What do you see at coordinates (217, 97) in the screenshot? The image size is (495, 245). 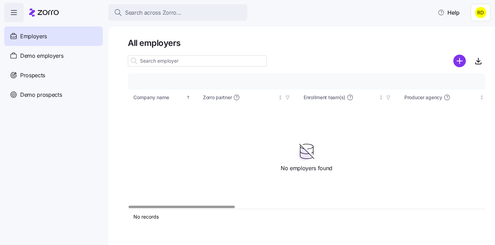 I see `span: Zorro partner` at bounding box center [217, 97].